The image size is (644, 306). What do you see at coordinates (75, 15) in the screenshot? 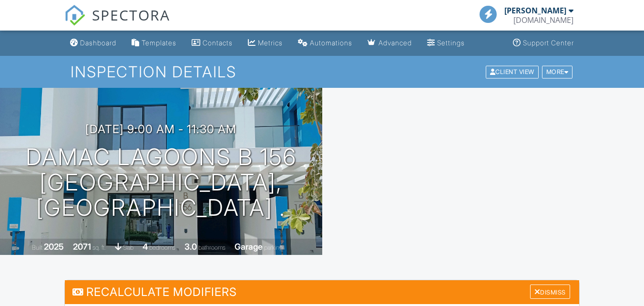
I see `img: The Best Home Inspection Software - Spectora` at bounding box center [75, 15].